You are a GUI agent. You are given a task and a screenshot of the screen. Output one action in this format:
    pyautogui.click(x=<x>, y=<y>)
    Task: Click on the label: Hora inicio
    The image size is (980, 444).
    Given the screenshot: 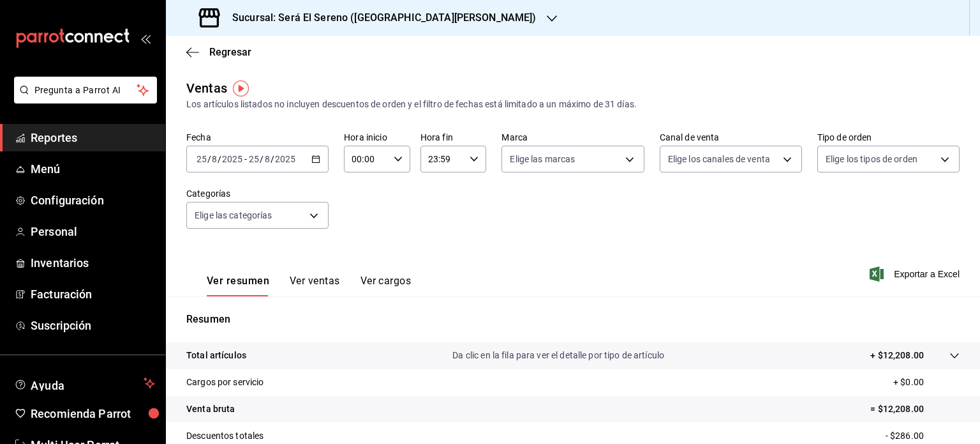 What is the action you would take?
    pyautogui.click(x=377, y=137)
    